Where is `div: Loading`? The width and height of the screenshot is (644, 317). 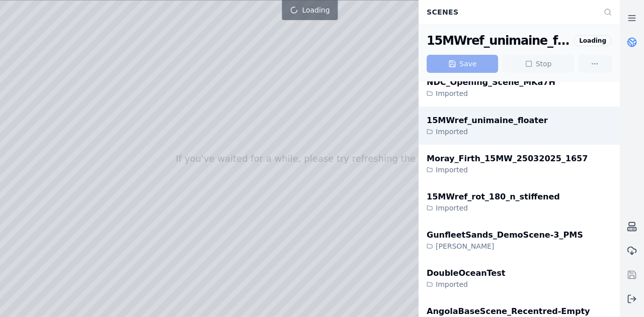
div: Loading is located at coordinates (593, 41).